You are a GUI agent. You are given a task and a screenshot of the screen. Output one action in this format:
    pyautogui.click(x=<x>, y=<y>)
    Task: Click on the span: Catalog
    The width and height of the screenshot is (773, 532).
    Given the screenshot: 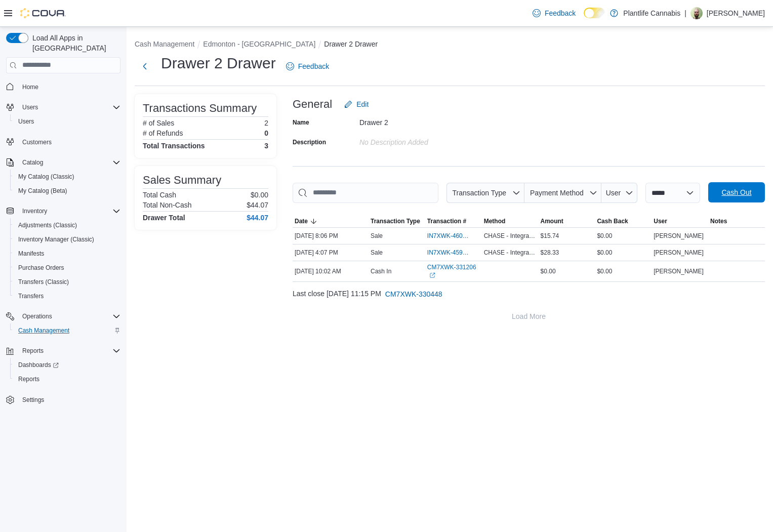 What is the action you would take?
    pyautogui.click(x=32, y=162)
    